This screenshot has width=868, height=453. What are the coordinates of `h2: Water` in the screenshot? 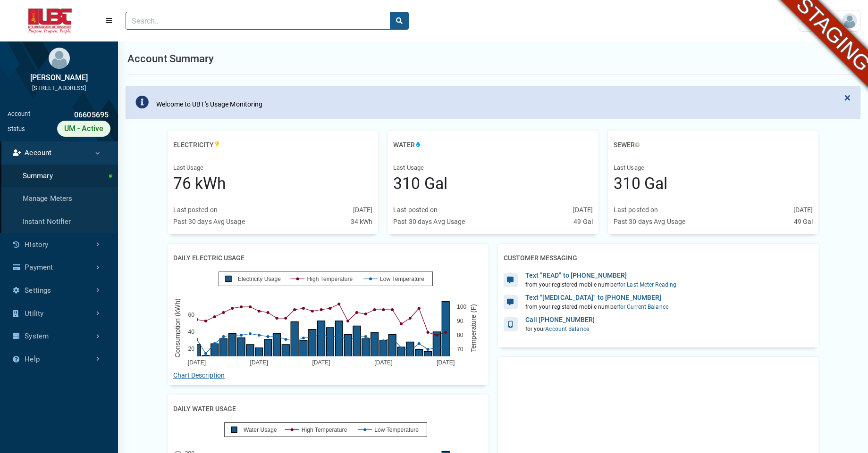 It's located at (408, 145).